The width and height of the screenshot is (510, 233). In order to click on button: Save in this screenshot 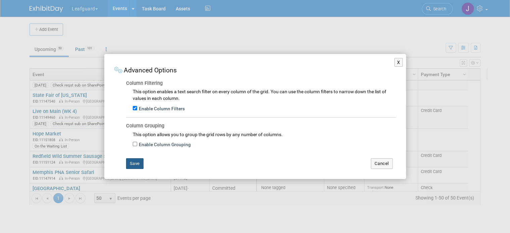, I will do `click(135, 164)`.